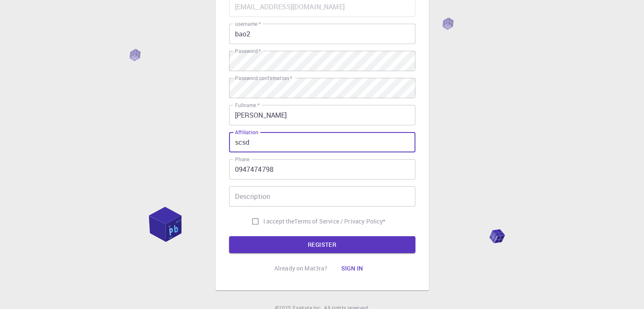 This screenshot has height=309, width=644. Describe the element at coordinates (279, 222) in the screenshot. I see `span: I accept the` at that location.